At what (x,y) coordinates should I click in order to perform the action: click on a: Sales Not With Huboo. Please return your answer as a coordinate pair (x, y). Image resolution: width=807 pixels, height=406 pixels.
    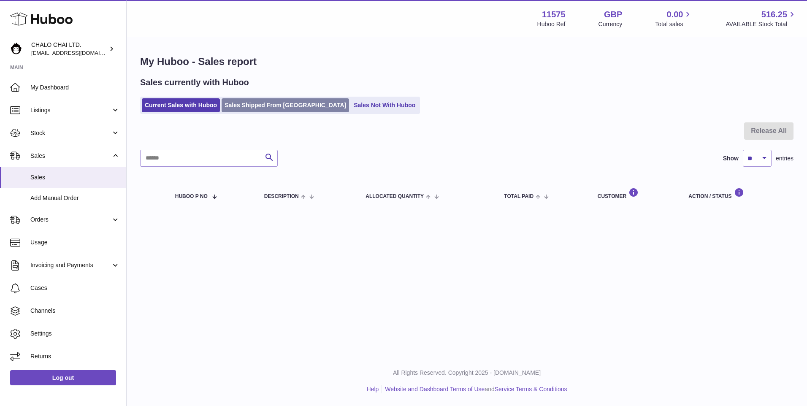
    Looking at the image, I should click on (385, 105).